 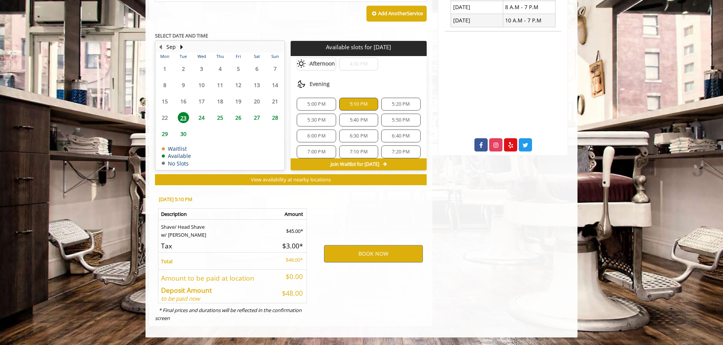 I want to click on button: BOOK NOW, so click(x=373, y=254).